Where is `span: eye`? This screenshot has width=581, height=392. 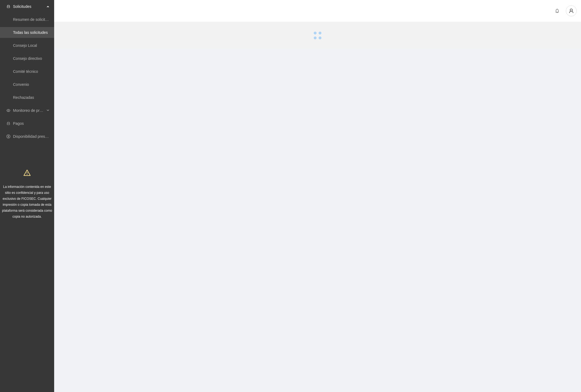
span: eye is located at coordinates (9, 111).